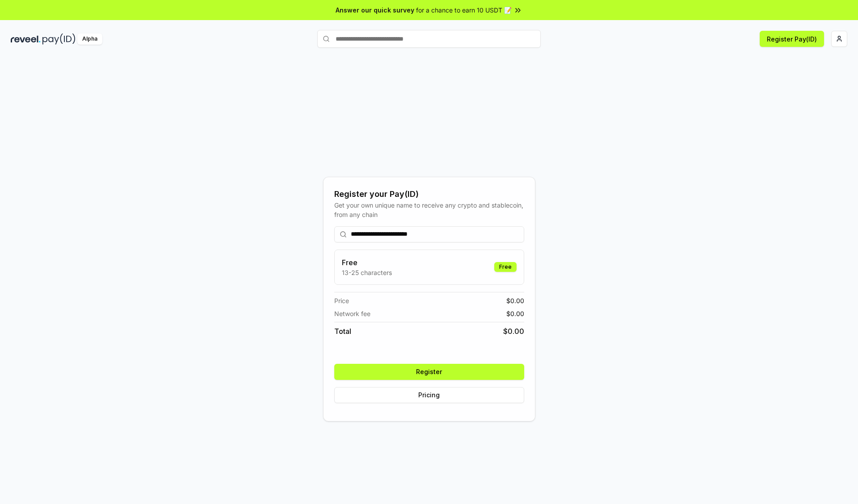 This screenshot has height=504, width=858. Describe the element at coordinates (25, 39) in the screenshot. I see `img: reveel_dark` at that location.